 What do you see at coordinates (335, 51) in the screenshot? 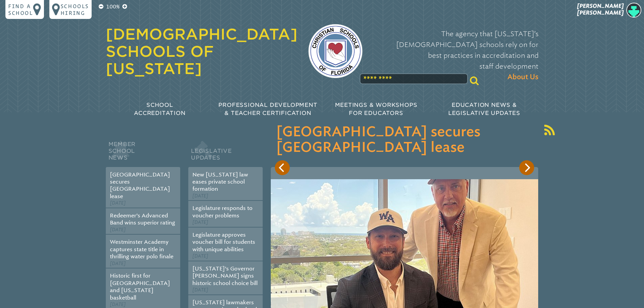
I see `img: csf-logo-web-colors.png` at bounding box center [335, 51].